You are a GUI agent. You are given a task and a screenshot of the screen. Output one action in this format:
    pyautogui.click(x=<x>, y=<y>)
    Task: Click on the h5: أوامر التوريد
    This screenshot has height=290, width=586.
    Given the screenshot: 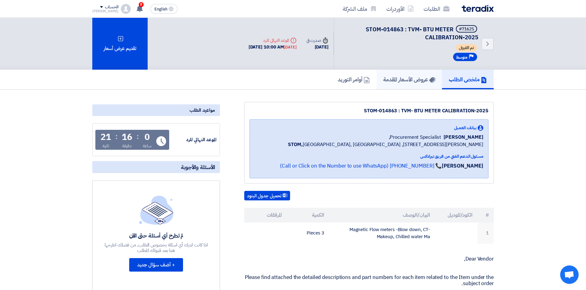 What is the action you would take?
    pyautogui.click(x=353, y=79)
    